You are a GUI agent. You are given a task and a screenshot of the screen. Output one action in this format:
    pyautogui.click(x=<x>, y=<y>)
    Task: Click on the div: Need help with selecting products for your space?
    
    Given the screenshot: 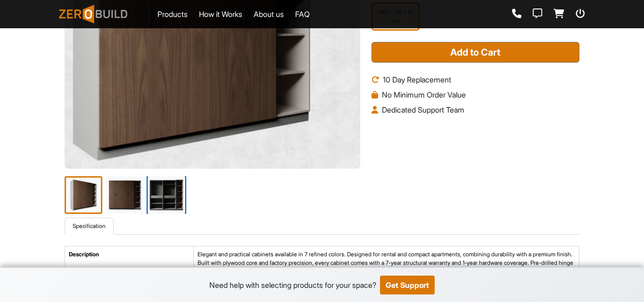 What is the action you would take?
    pyautogui.click(x=293, y=285)
    